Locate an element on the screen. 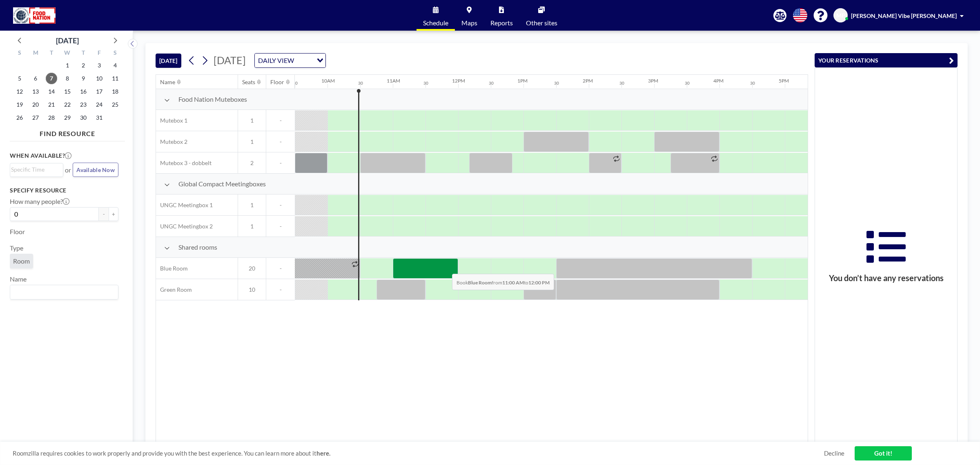 Image resolution: width=980 pixels, height=465 pixels. div: 11AM is located at coordinates (394, 81).